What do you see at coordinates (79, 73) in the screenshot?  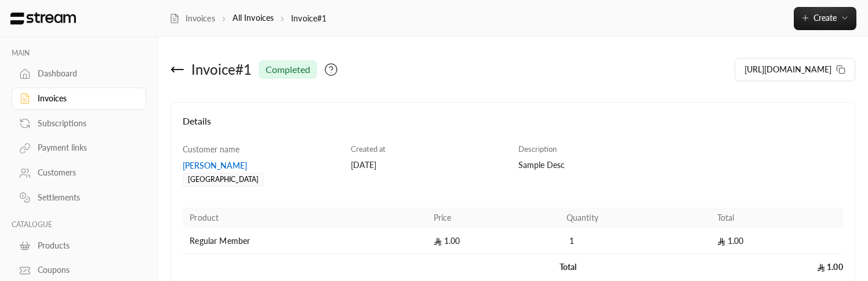 I see `a: Dashboard` at bounding box center [79, 73].